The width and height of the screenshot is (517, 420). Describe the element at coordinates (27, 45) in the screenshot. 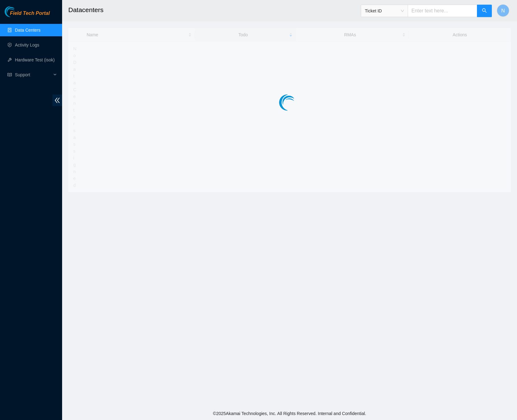

I see `a: Activity Logs` at that location.